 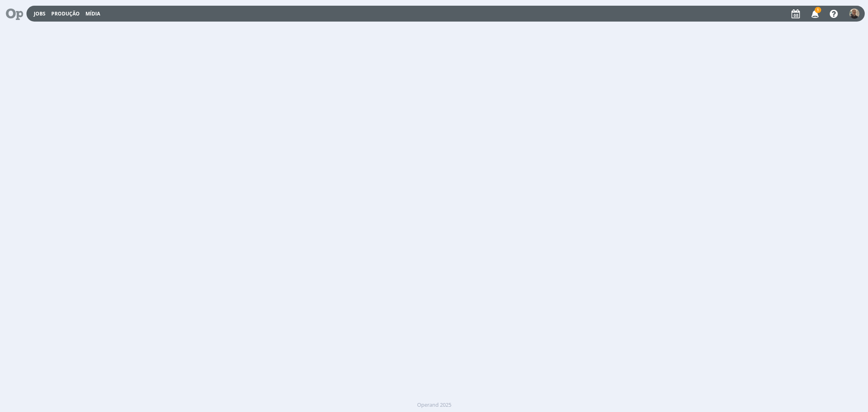 What do you see at coordinates (854, 14) in the screenshot?
I see `button: R` at bounding box center [854, 14].